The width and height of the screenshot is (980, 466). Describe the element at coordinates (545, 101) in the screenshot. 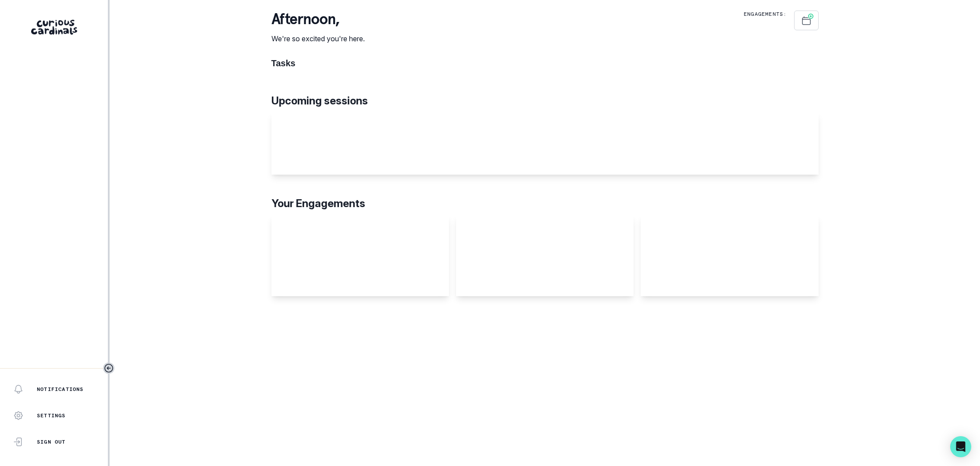

I see `p: Upcoming sessions` at that location.